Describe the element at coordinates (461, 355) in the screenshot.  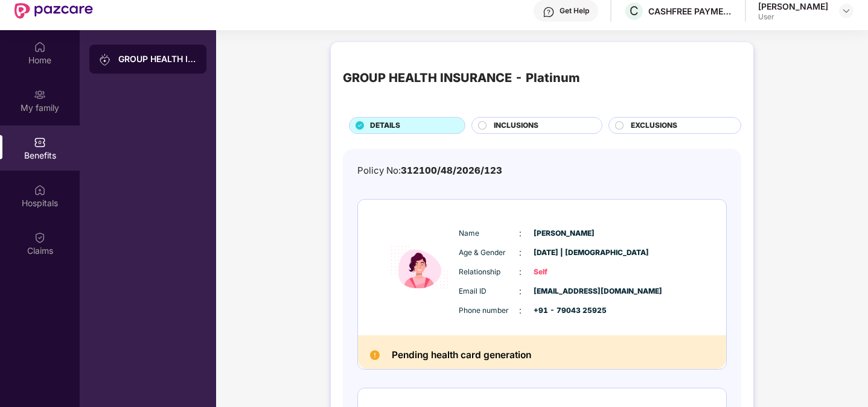
I see `h2: Pending health card generation` at that location.